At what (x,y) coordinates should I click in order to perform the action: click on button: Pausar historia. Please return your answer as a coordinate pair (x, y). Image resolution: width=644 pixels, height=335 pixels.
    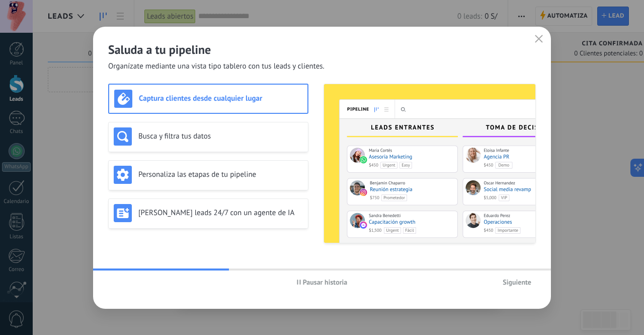
    Looking at the image, I should click on (322, 282).